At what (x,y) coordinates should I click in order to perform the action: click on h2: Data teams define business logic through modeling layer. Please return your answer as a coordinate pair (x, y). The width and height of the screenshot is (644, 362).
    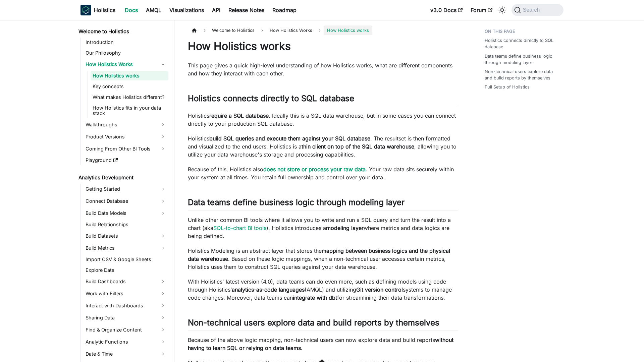
    Looking at the image, I should click on (323, 204).